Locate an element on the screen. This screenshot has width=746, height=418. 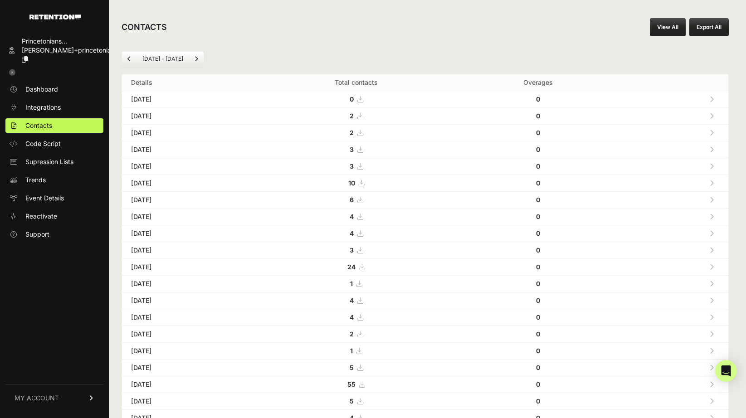
strong: 4 is located at coordinates (351, 317).